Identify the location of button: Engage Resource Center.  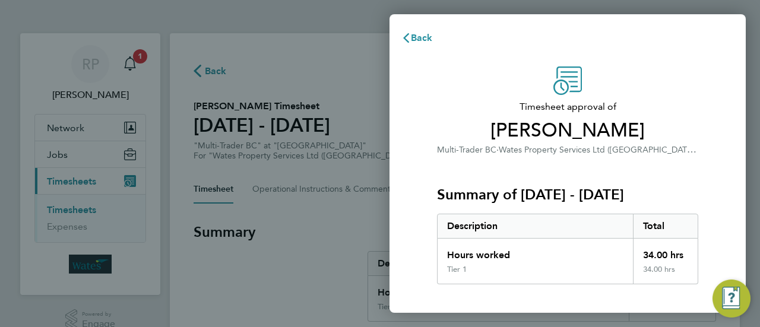
(731, 298).